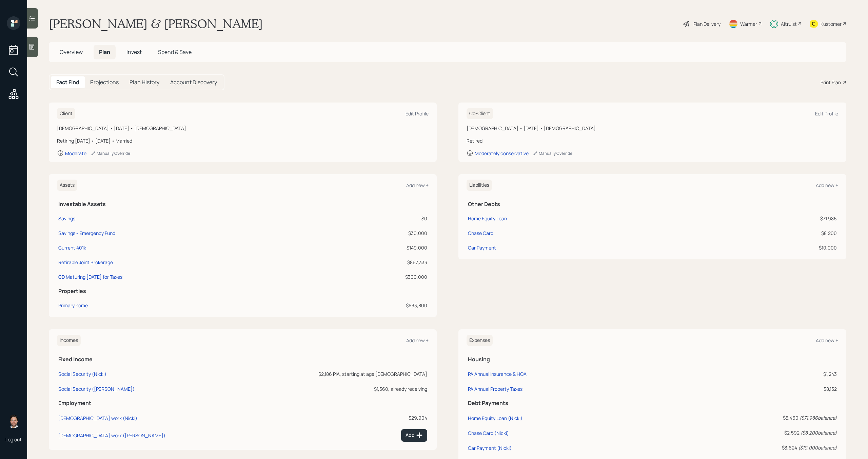 Image resolution: width=868 pixels, height=459 pixels. What do you see at coordinates (379, 262) in the screenshot?
I see `div: $867,333` at bounding box center [379, 262].